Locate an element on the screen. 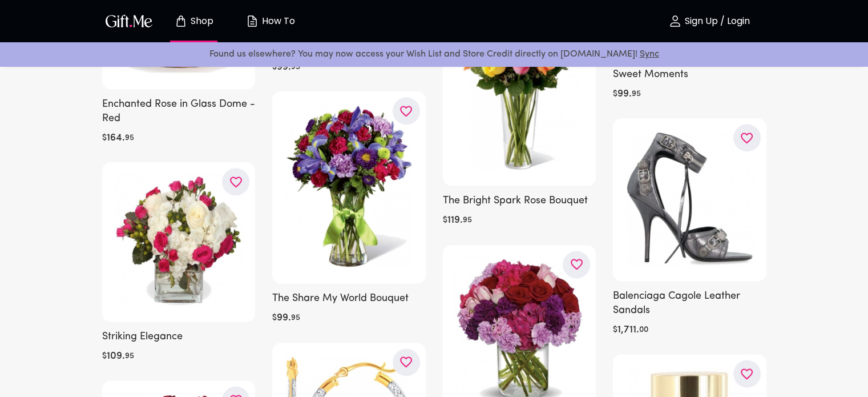 The width and height of the screenshot is (868, 397). h6: The Bright Spark Rose Bouquet is located at coordinates (519, 201).